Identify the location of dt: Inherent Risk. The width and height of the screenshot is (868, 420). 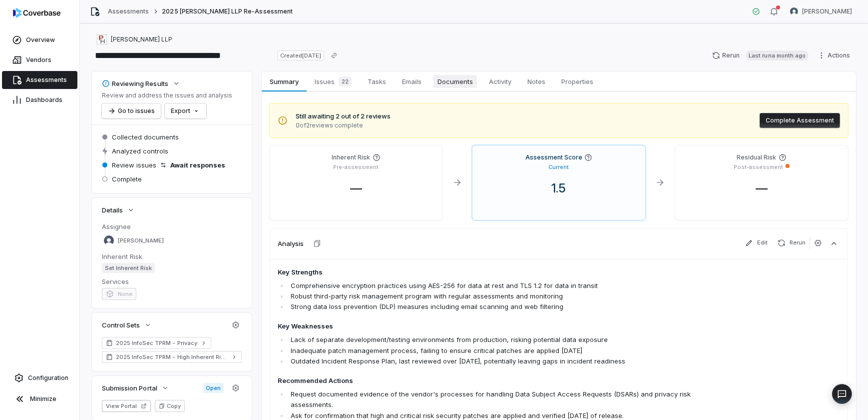
(172, 256).